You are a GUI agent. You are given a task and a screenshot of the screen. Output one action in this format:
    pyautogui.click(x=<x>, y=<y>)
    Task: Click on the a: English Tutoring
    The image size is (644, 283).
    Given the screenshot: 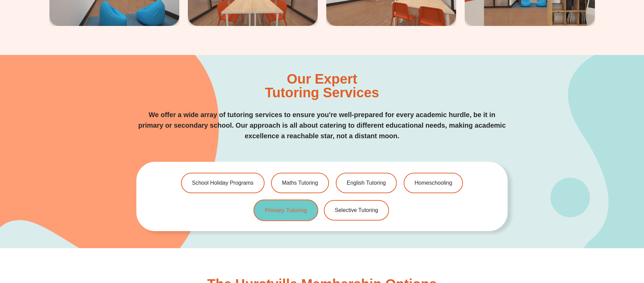 What is the action you would take?
    pyautogui.click(x=366, y=183)
    